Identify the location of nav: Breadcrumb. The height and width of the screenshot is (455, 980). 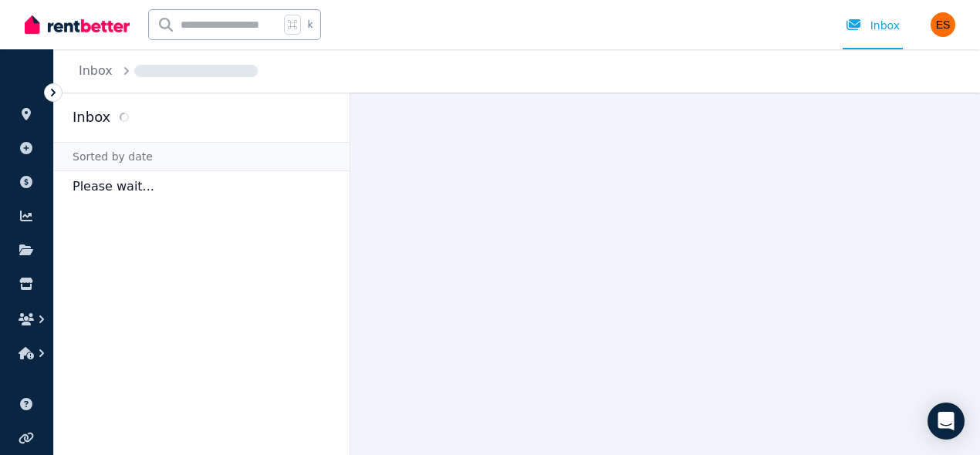
(165, 71).